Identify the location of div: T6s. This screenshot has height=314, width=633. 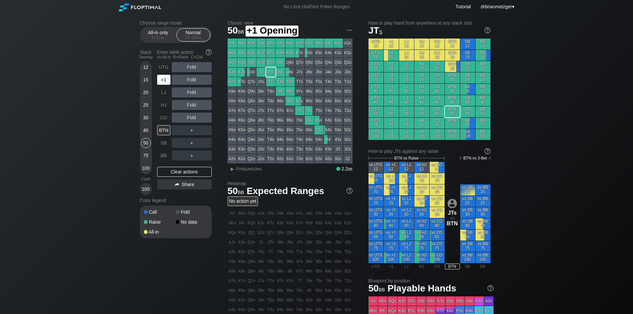
(309, 82).